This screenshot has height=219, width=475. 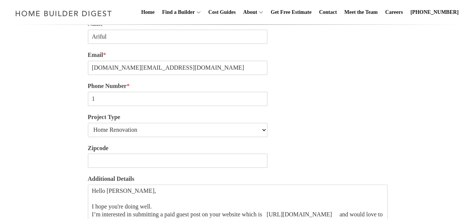 What do you see at coordinates (237, 179) in the screenshot?
I see `label: Additional Details` at bounding box center [237, 179].